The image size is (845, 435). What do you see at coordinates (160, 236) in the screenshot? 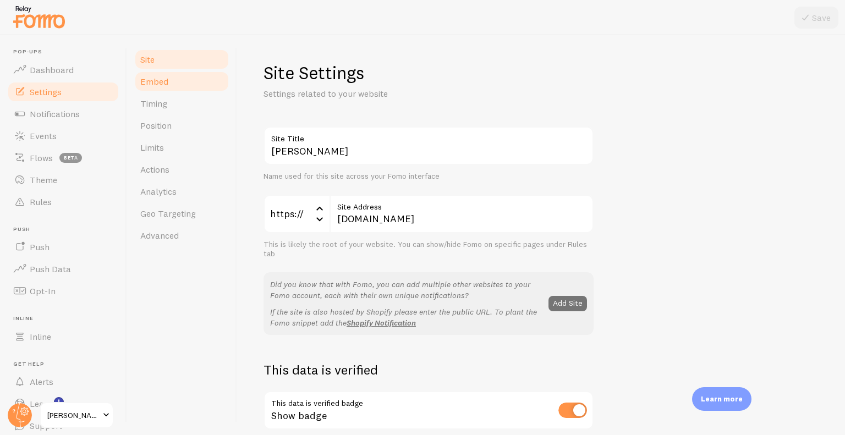
I see `span: Advanced` at bounding box center [160, 236].